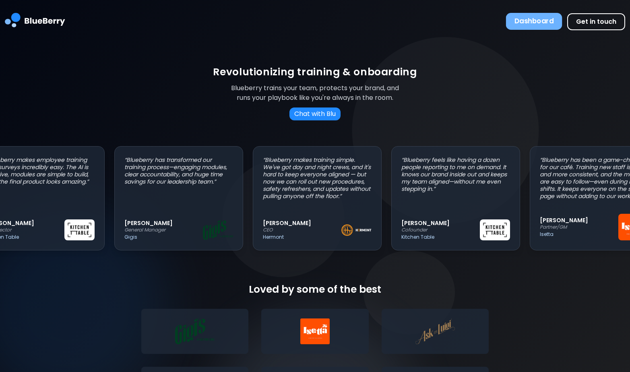 The width and height of the screenshot is (630, 372). Describe the element at coordinates (441, 230) in the screenshot. I see `p: Cofounder` at that location.